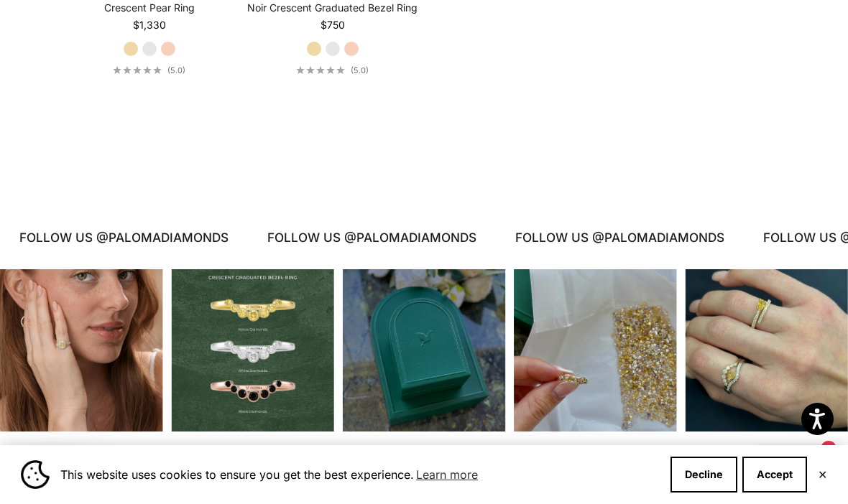 The image size is (848, 504). I want to click on button: Close, so click(823, 475).